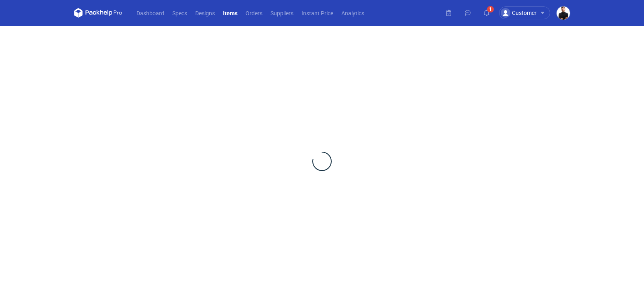 This screenshot has height=297, width=644. Describe the element at coordinates (205, 13) in the screenshot. I see `a: Designs` at that location.